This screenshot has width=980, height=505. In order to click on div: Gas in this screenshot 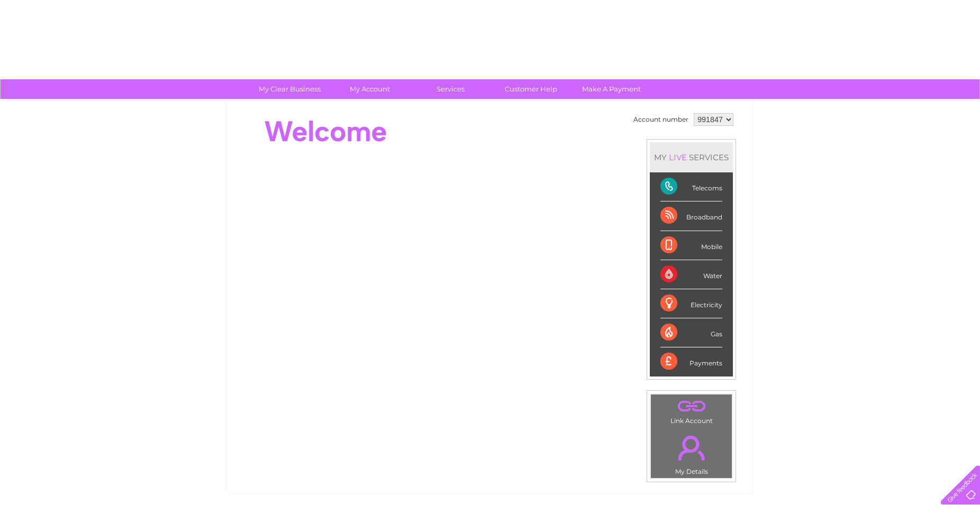, I will do `click(691, 332)`.